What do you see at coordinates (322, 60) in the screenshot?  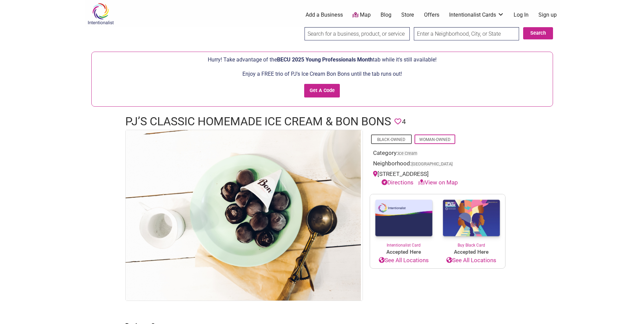 I see `p: Hurry! Take advantage of the tab while it's still available!` at bounding box center [322, 60].